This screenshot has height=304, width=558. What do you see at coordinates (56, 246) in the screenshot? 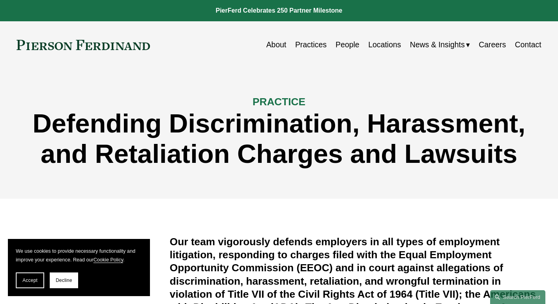
I see `span: Overview` at bounding box center [56, 246].